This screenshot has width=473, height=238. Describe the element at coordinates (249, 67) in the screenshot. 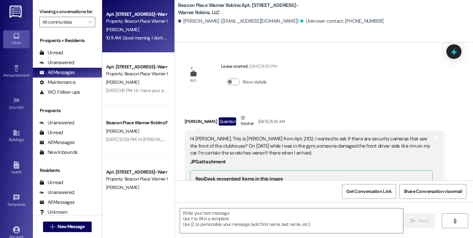

I see `div: Lease started` at that location.